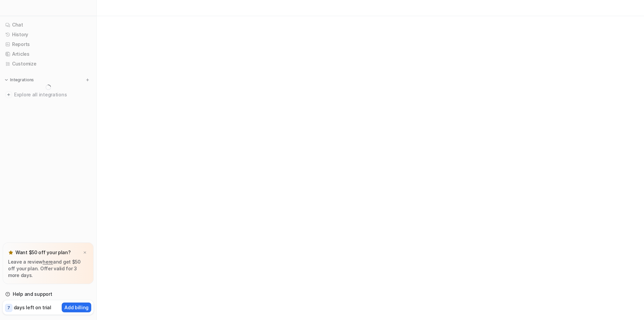  I want to click on button: Add billing, so click(77, 307).